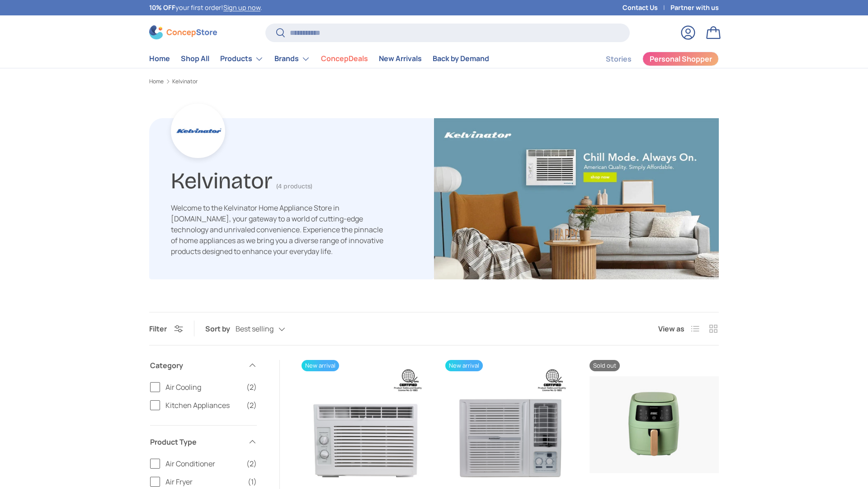  What do you see at coordinates (203, 387) in the screenshot?
I see `span: Air Cooling` at bounding box center [203, 387].